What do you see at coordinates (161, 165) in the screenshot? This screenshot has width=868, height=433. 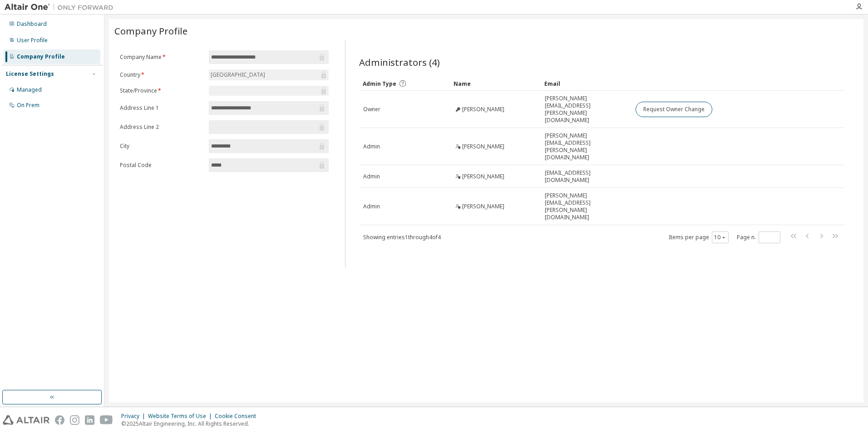 I see `label: Postal Code` at bounding box center [161, 165].